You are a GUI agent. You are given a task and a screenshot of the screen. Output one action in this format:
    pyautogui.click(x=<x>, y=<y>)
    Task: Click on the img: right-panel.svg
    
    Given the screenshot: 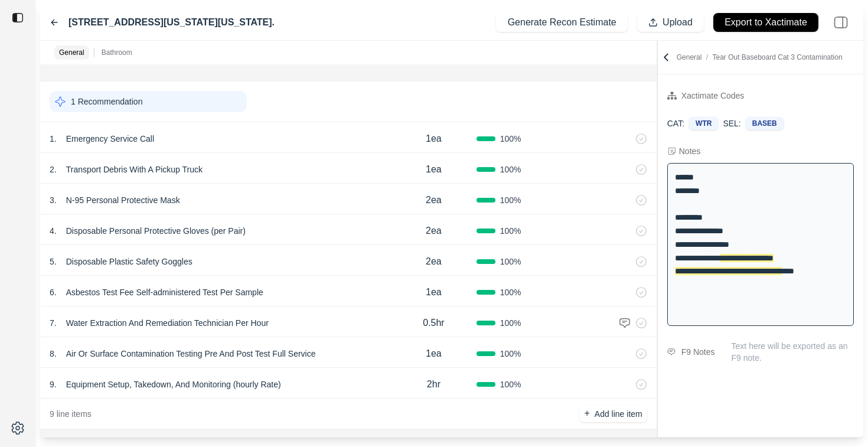 What is the action you would take?
    pyautogui.click(x=841, y=23)
    